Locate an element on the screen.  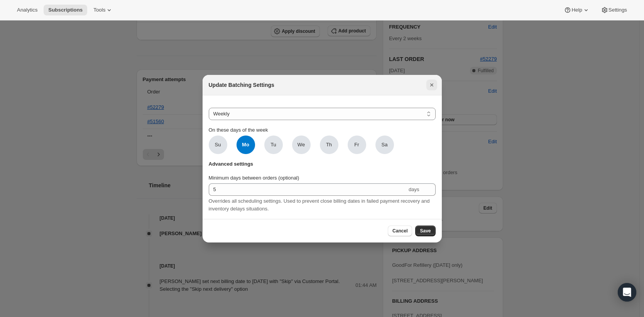
span: Tu is located at coordinates (273, 145).